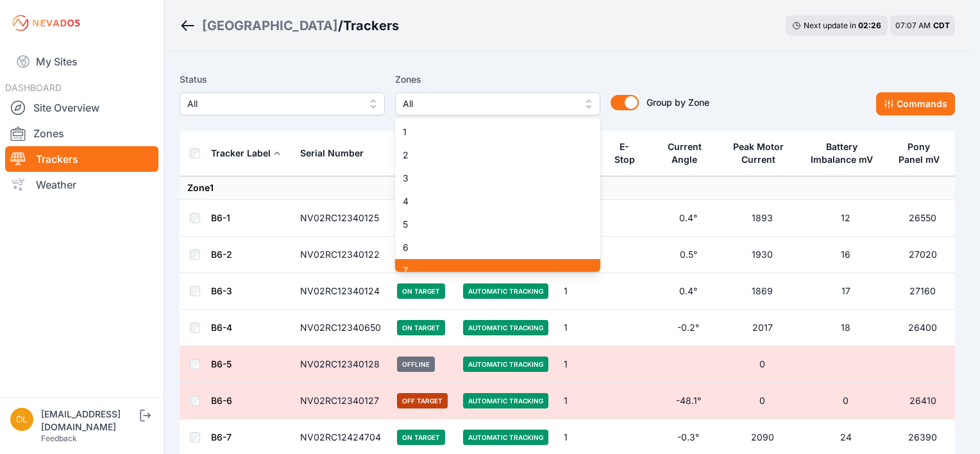  Describe the element at coordinates (490, 155) in the screenshot. I see `span: 2` at that location.